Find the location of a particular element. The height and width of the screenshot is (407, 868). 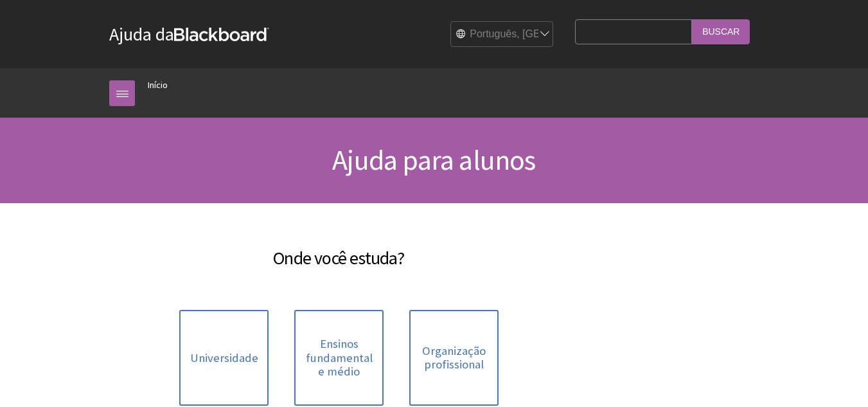

a: Ajuda daBlackboard is located at coordinates (188, 34).